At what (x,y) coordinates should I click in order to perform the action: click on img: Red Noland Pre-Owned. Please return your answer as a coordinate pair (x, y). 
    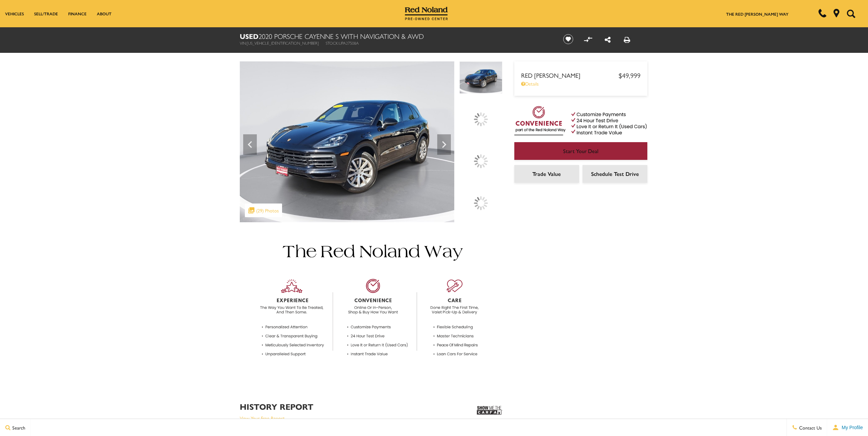
    Looking at the image, I should click on (427, 14).